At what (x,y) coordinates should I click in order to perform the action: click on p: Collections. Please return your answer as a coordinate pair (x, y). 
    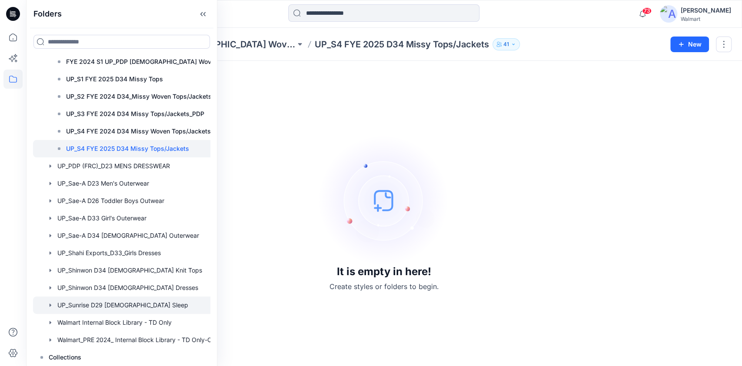
    Looking at the image, I should click on (65, 357).